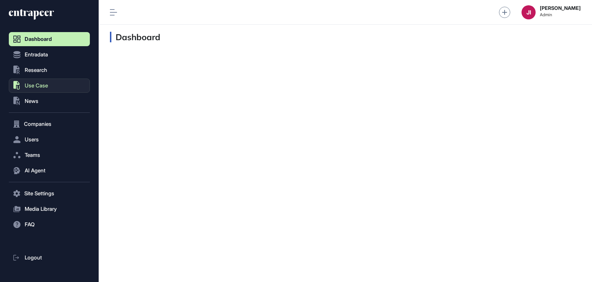  I want to click on span: Logout, so click(33, 258).